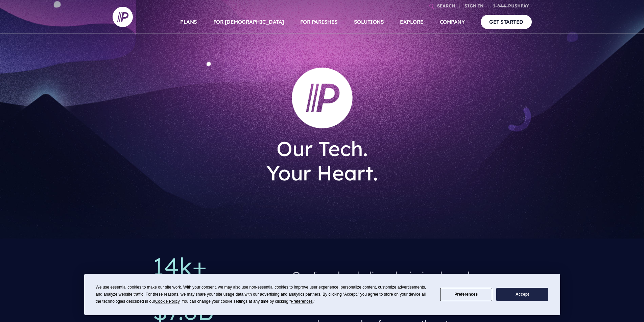 The image size is (644, 322). What do you see at coordinates (452, 22) in the screenshot?
I see `a: COMPANY` at bounding box center [452, 22].